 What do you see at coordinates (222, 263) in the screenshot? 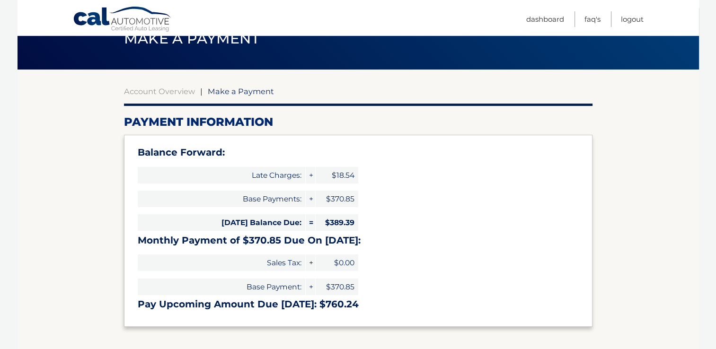
I see `span: Sales Tax:` at bounding box center [222, 263].